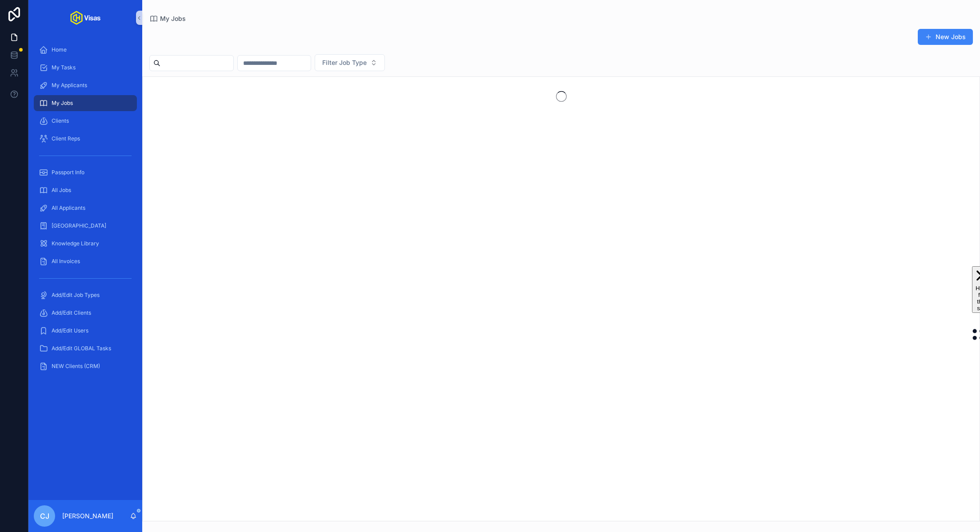 Image resolution: width=980 pixels, height=532 pixels. I want to click on span: All Applicants, so click(69, 208).